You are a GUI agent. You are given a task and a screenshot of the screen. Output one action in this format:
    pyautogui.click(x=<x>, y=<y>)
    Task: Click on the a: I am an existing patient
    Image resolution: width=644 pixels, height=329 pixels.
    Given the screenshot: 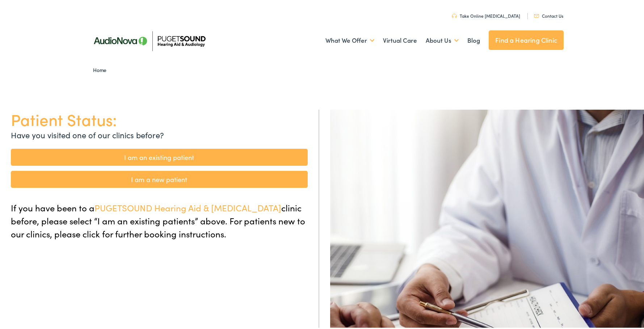 What is the action you would take?
    pyautogui.click(x=159, y=156)
    